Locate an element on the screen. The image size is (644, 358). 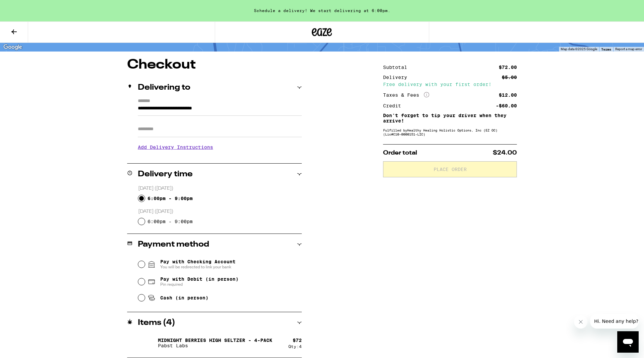
div: $5.00 is located at coordinates (509, 77).